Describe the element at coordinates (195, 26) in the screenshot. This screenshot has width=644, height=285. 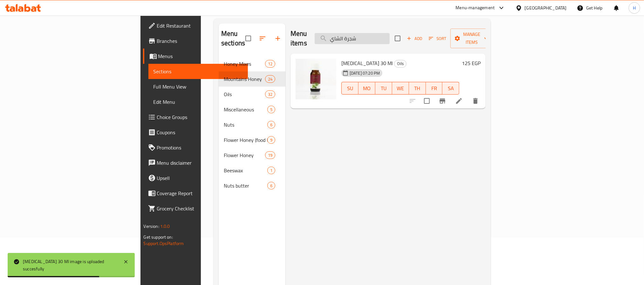
I see `a: Edit Restaurant` at that location.